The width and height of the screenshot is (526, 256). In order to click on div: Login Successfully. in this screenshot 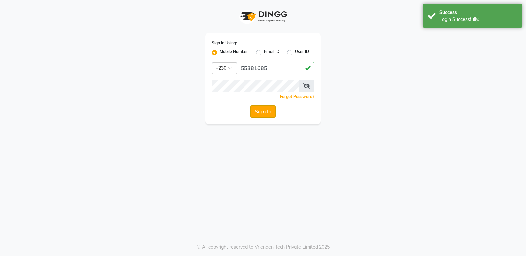, I will do `click(478, 19)`.